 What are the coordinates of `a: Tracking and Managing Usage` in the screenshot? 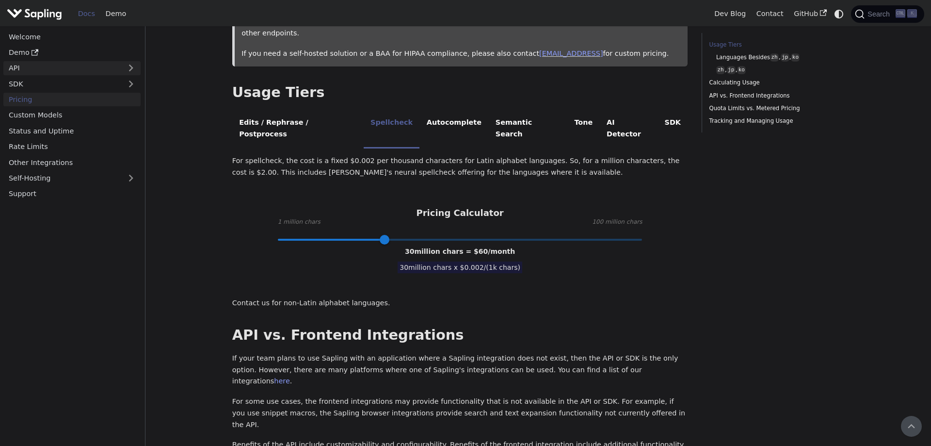 It's located at (775, 121).